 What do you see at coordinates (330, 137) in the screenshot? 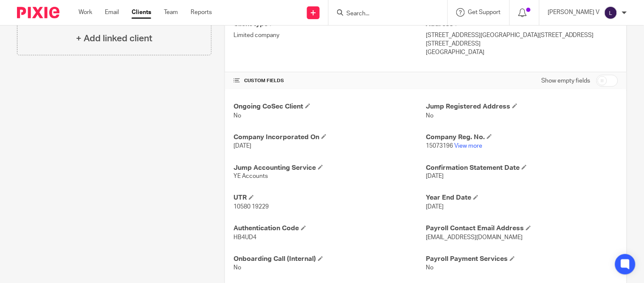
I see `h4: Company Incorporated On` at bounding box center [330, 137].